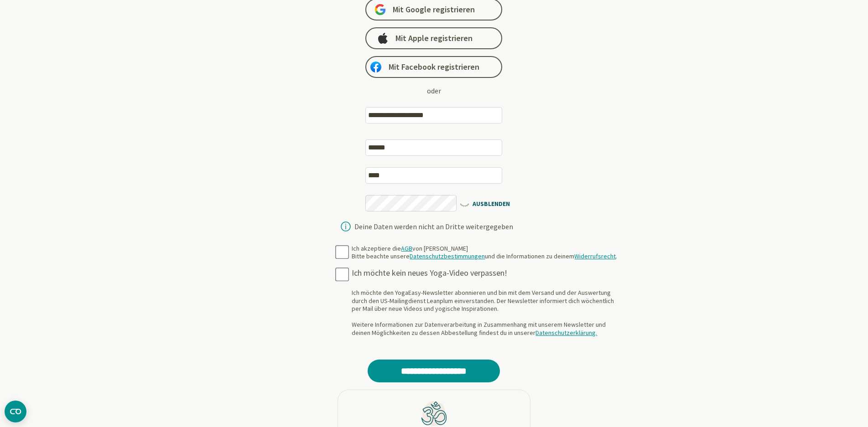 This screenshot has width=868, height=427. Describe the element at coordinates (447, 256) in the screenshot. I see `a: Datenschutzbestimmungen` at that location.